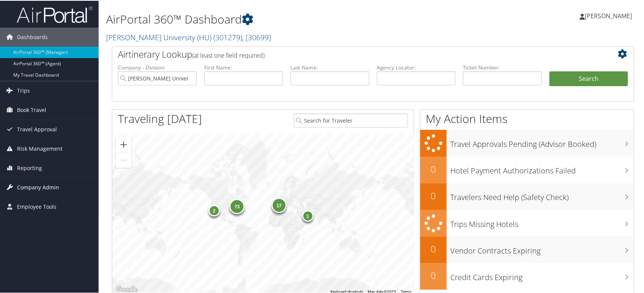 The height and width of the screenshot is (293, 644). Describe the element at coordinates (527, 222) in the screenshot. I see `a: Trips Missing Hotels` at that location.